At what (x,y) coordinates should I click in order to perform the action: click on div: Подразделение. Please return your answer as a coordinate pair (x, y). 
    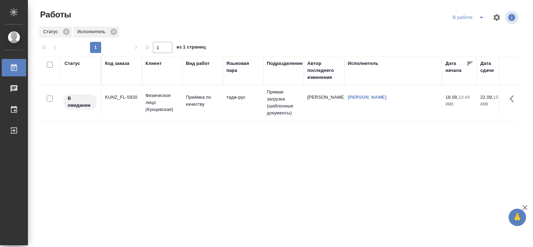
    Looking at the image, I should click on (284, 63).